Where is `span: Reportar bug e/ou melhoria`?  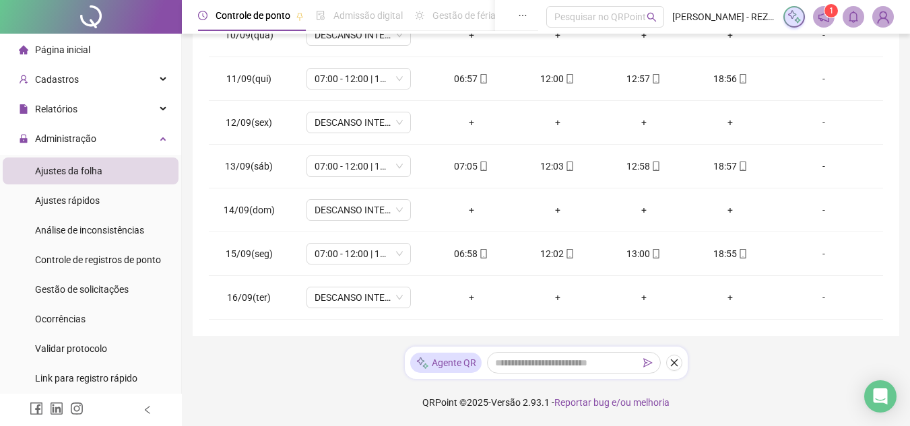
span: Reportar bug e/ou melhoria is located at coordinates (611, 403).